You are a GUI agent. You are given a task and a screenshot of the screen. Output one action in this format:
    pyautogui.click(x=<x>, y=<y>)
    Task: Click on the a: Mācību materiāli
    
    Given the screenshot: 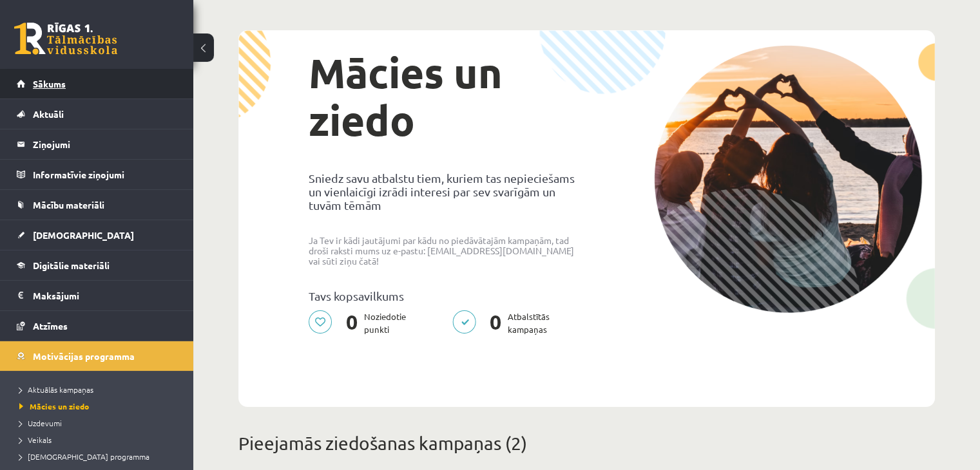 What is the action you would take?
    pyautogui.click(x=97, y=205)
    